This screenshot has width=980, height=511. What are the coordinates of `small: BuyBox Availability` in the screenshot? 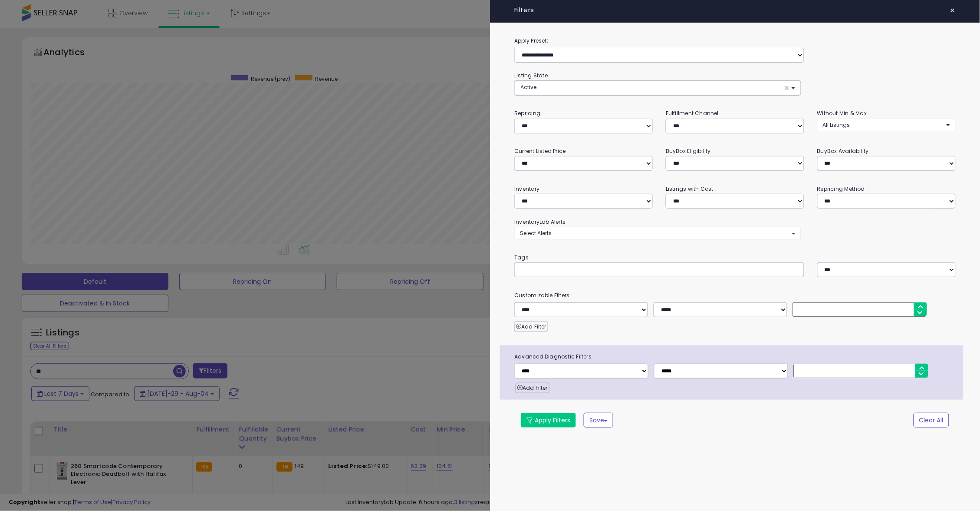 It's located at (842, 151).